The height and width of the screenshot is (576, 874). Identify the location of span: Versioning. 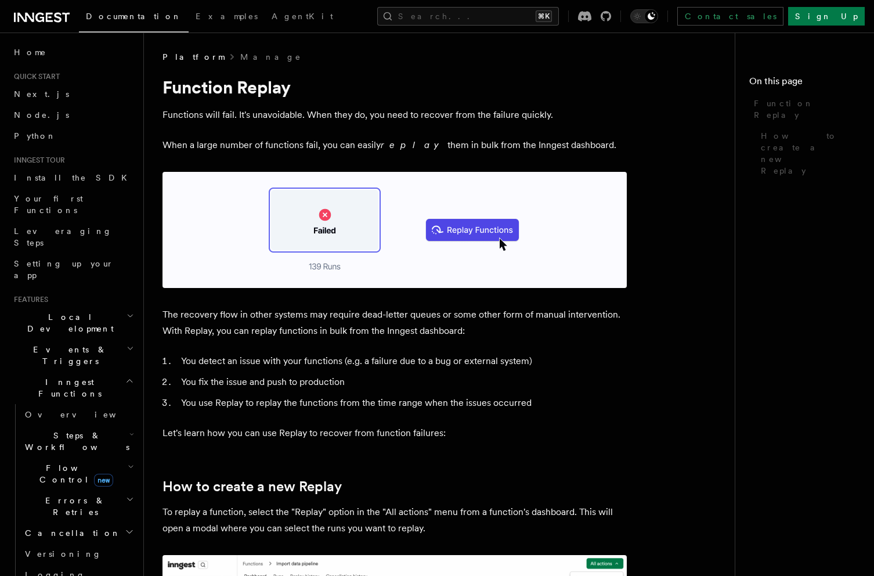
(63, 554).